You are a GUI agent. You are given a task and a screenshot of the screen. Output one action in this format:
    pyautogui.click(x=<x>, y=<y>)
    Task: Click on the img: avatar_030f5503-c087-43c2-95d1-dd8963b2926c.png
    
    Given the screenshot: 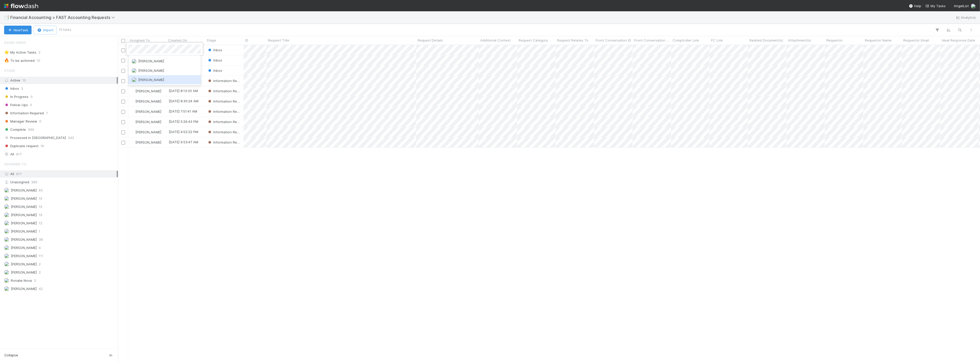 What is the action you would take?
    pyautogui.click(x=134, y=80)
    